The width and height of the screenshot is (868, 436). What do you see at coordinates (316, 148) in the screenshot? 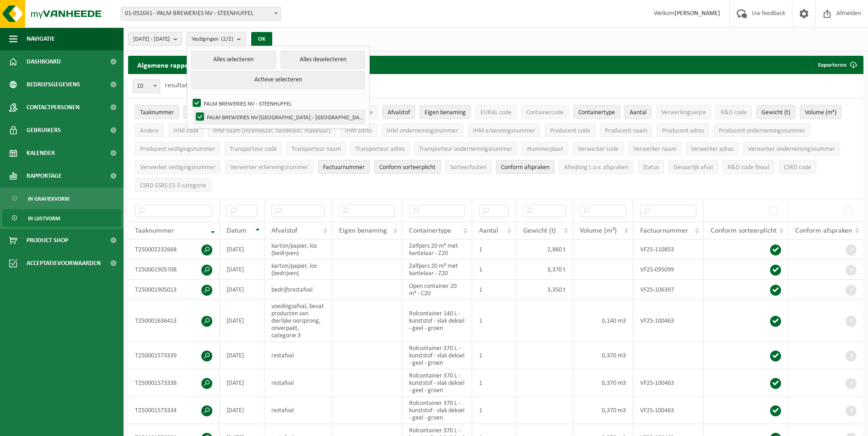
I see `button: Transporteur naamTransporteur naam: Activate to sort` at bounding box center [316, 148].